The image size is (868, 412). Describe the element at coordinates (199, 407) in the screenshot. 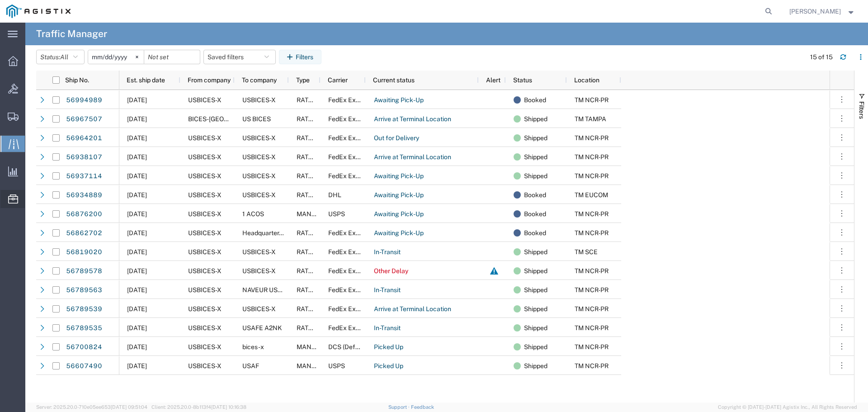

I see `span: Client: 2025.20.0-8b113f4` at that location.